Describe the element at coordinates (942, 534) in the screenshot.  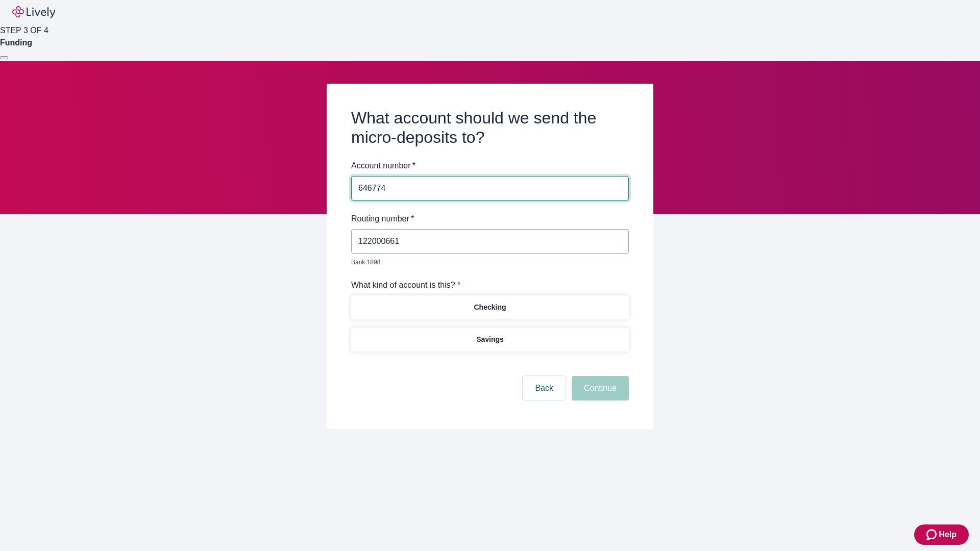
I see `button: Zendesk support iconHelp` at that location.